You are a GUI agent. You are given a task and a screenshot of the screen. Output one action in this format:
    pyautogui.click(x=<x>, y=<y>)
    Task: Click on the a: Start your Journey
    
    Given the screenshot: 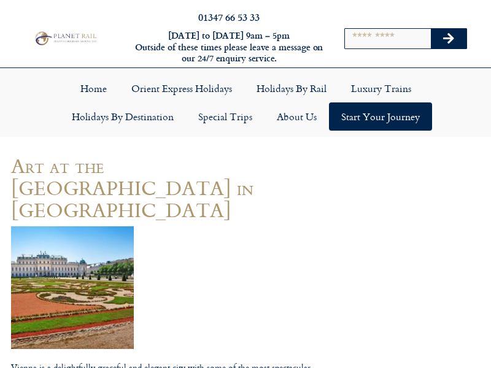 What is the action you would take?
    pyautogui.click(x=380, y=117)
    